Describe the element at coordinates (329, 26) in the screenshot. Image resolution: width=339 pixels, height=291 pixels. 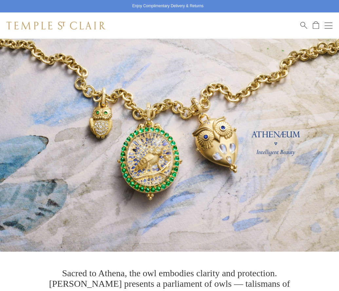
I see `button: Open navigation` at that location.